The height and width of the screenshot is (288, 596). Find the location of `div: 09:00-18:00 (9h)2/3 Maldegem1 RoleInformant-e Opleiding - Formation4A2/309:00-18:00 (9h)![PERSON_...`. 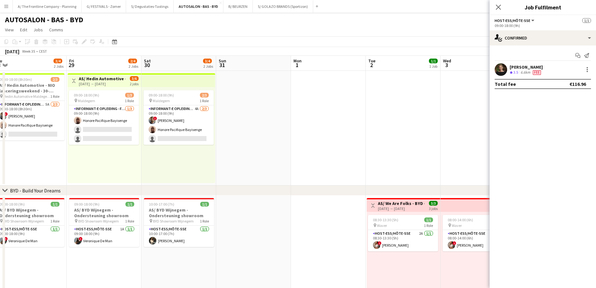

div: 09:00-18:00 (9h)2/3 Maldegem1 RoleInformant-e Opleiding - Formation4A2/309:00-18:00 (9h)![PERSON_... is located at coordinates (179, 117).